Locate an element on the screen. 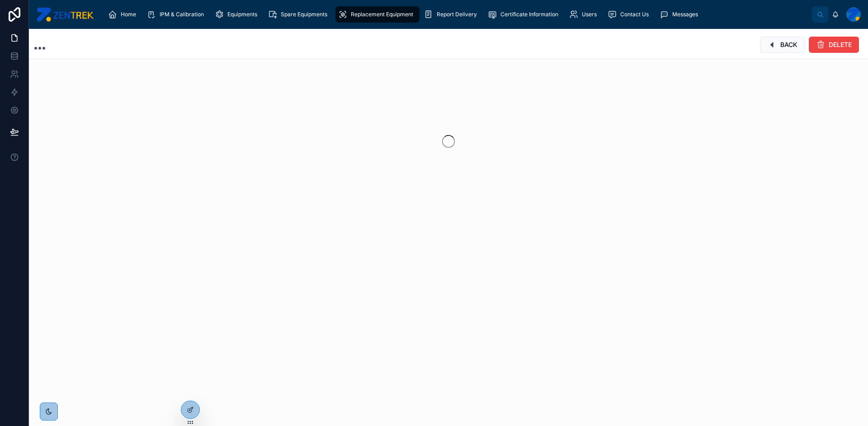 The image size is (868, 426). span: Spare Equipments is located at coordinates (304, 15).